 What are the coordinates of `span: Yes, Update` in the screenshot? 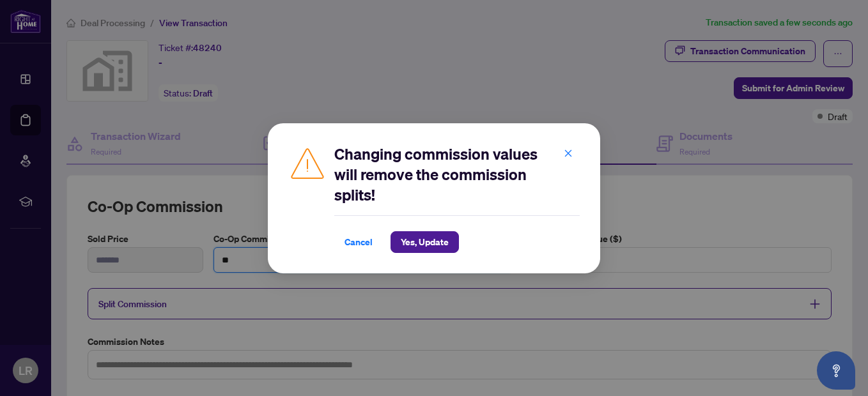 It's located at (424, 242).